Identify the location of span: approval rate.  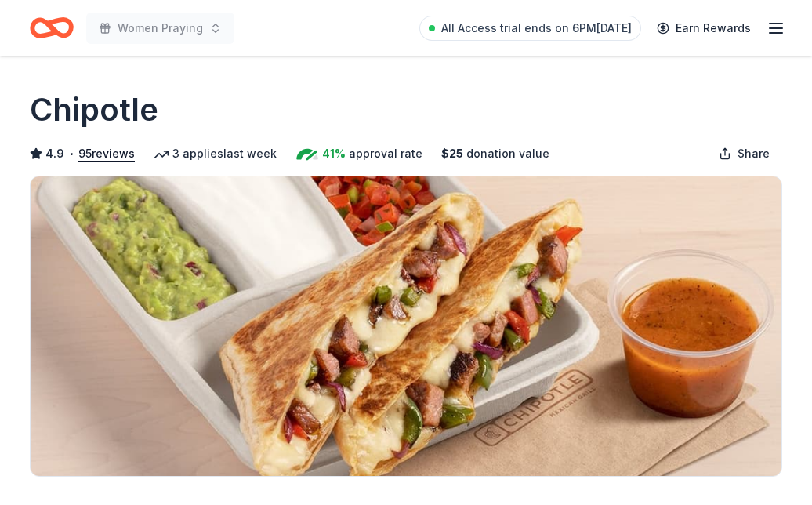
(386, 153).